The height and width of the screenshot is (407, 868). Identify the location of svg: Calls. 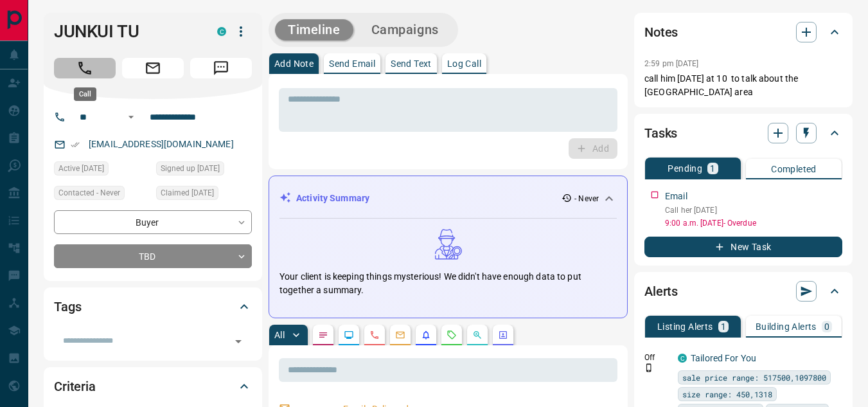
(375, 335).